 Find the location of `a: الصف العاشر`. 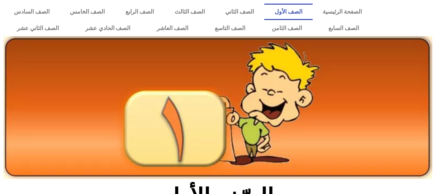

a: الصف العاشر is located at coordinates (173, 28).